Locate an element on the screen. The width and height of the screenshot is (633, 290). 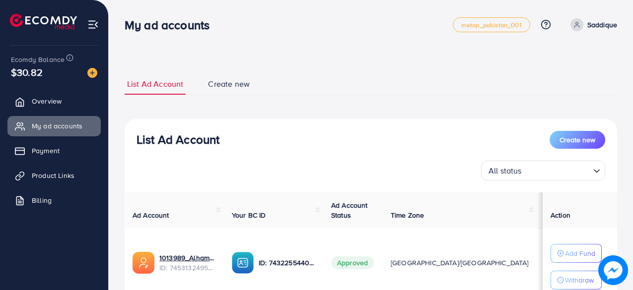
button: Create new is located at coordinates (577, 140).